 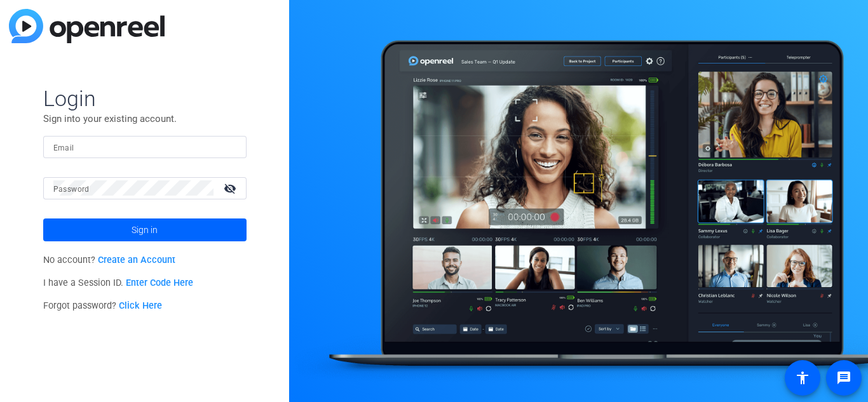 I want to click on input: Enter Email Address, so click(x=145, y=147).